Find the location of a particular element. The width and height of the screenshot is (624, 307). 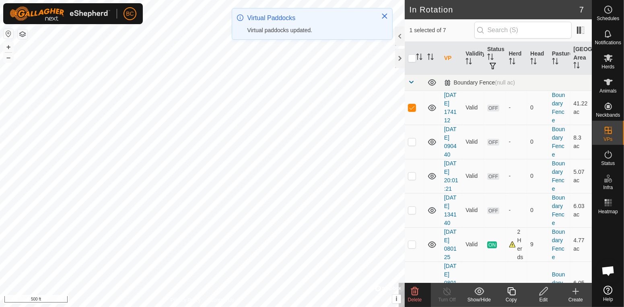

span: 1 selected of 7 is located at coordinates (442, 30).